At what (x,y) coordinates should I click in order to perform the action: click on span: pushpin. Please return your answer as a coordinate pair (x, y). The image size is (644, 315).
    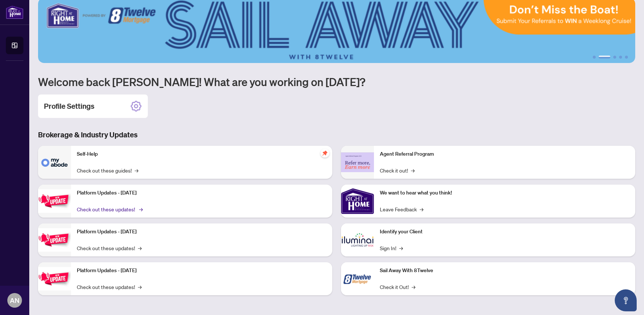
    Looking at the image, I should click on (325, 153).